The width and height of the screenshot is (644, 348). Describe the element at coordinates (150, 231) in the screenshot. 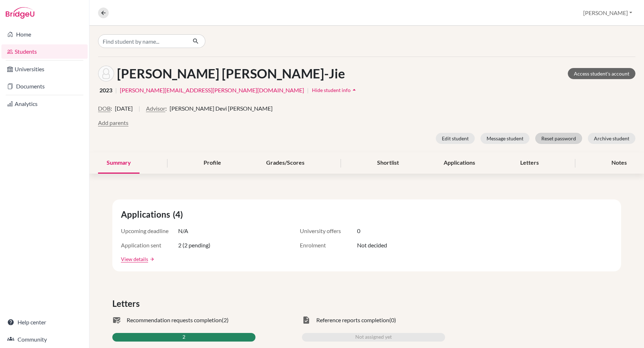

I see `span: Upcoming deadline` at that location.